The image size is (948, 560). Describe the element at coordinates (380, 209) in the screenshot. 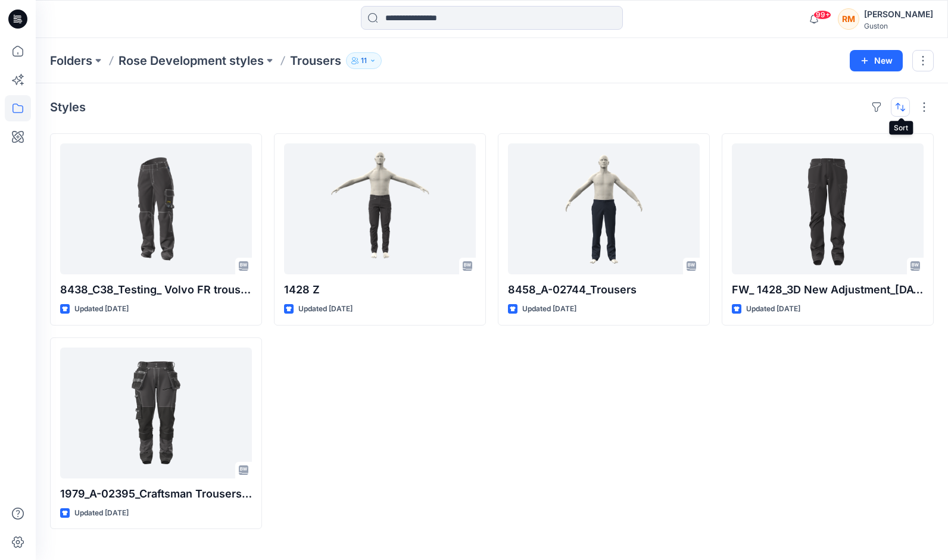

I see `a: 1428 Z` at that location.